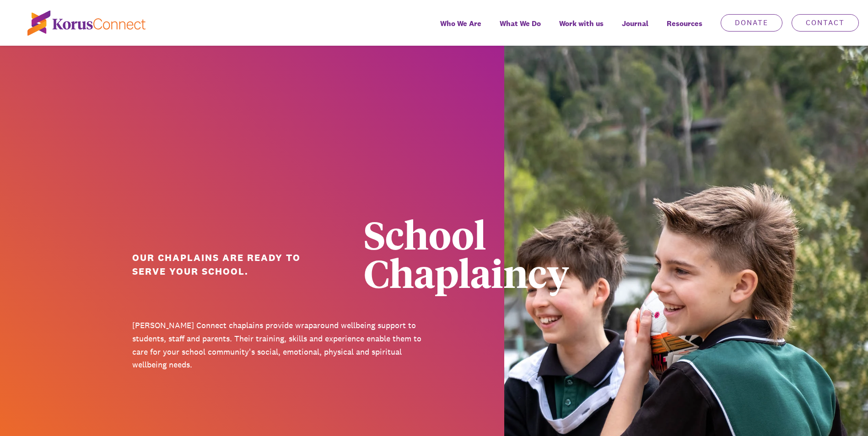 The height and width of the screenshot is (436, 868). Describe the element at coordinates (86, 23) in the screenshot. I see `img: korus-connect%2Fc5177985-88d5-491d-9cd7-4a1febad1357_logo.svg` at that location.